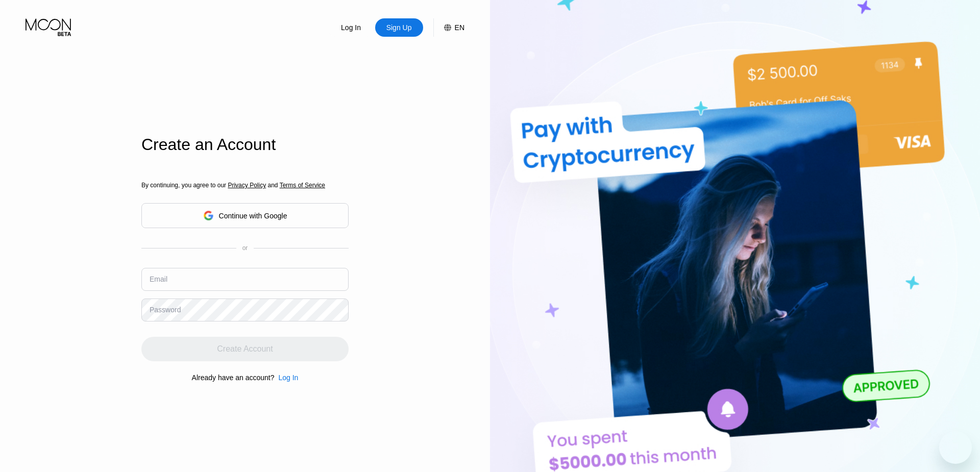 Image resolution: width=980 pixels, height=472 pixels. I want to click on div: Email, so click(158, 279).